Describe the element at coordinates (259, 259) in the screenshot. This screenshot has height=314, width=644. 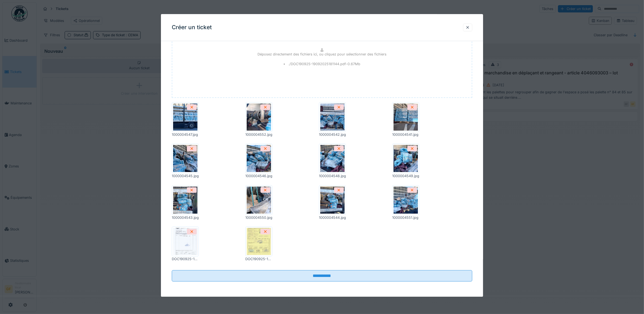
I see `div: DOC190925-19092025181144.pdf` at that location.